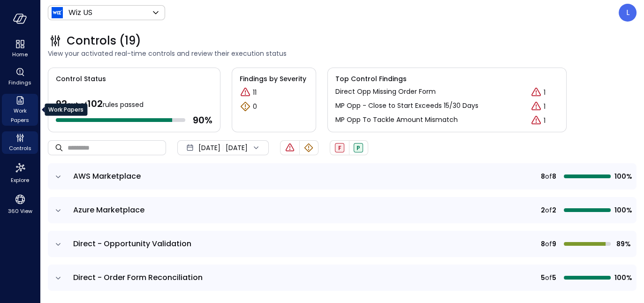  I want to click on span: Home, so click(20, 54).